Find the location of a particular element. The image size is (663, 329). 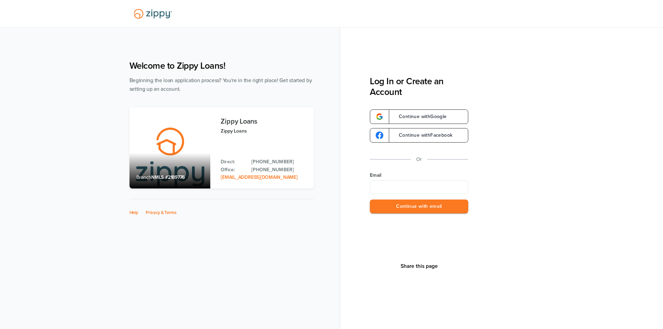

h1: Welcome to Zippy Loans! is located at coordinates (222, 66).